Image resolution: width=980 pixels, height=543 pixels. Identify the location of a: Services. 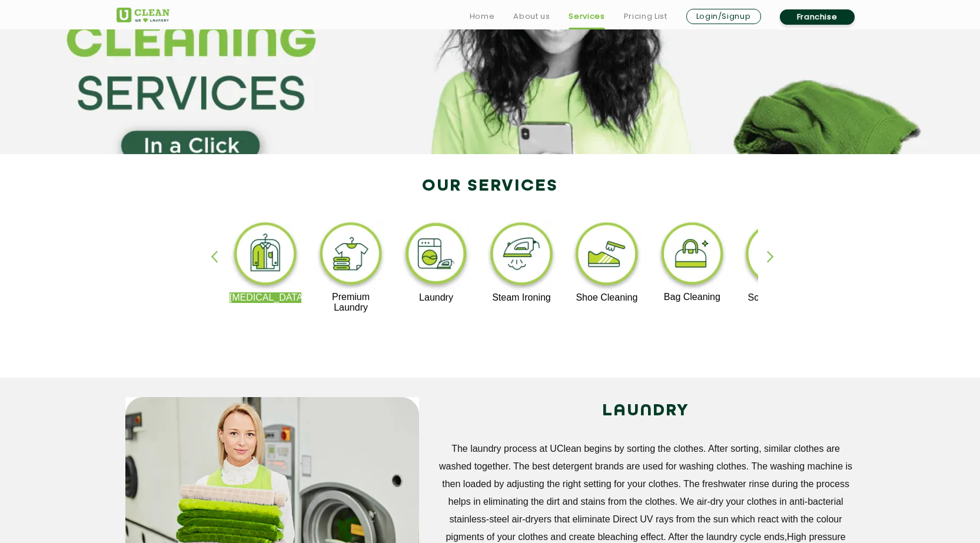
(587, 17).